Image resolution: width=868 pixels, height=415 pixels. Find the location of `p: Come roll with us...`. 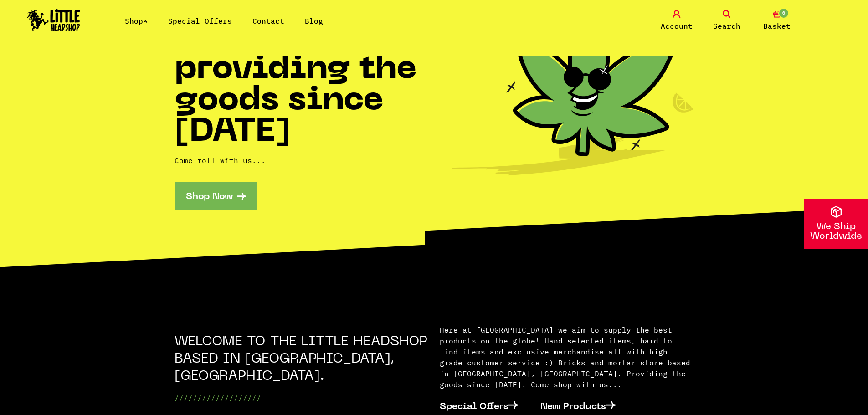

p: Come roll with us... is located at coordinates (304, 160).